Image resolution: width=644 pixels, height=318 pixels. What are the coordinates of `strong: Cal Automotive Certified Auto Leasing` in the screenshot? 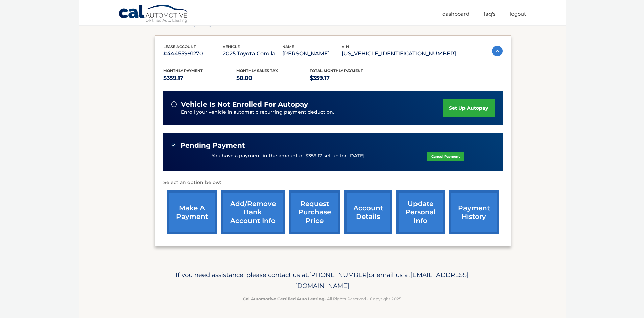 It's located at (284, 299).